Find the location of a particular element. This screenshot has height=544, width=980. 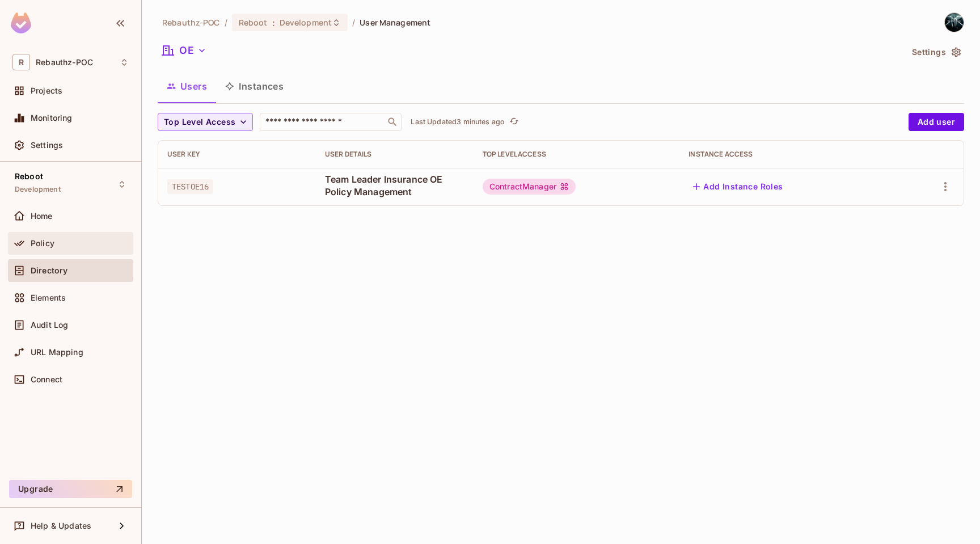

span: User Management is located at coordinates (395, 22).